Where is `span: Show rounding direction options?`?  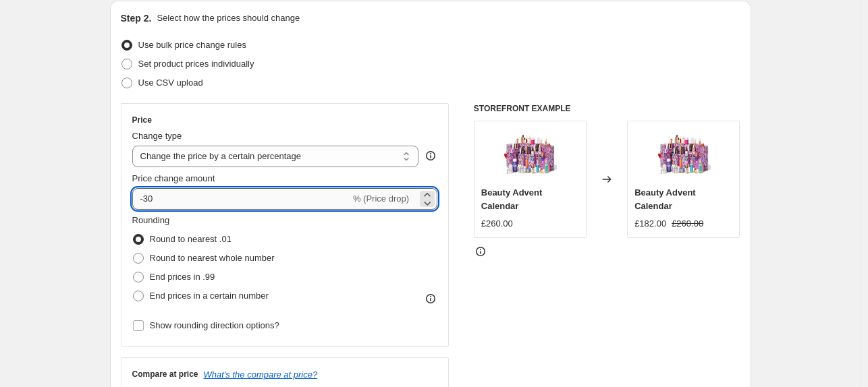
span: Show rounding direction options? is located at coordinates (215, 325).